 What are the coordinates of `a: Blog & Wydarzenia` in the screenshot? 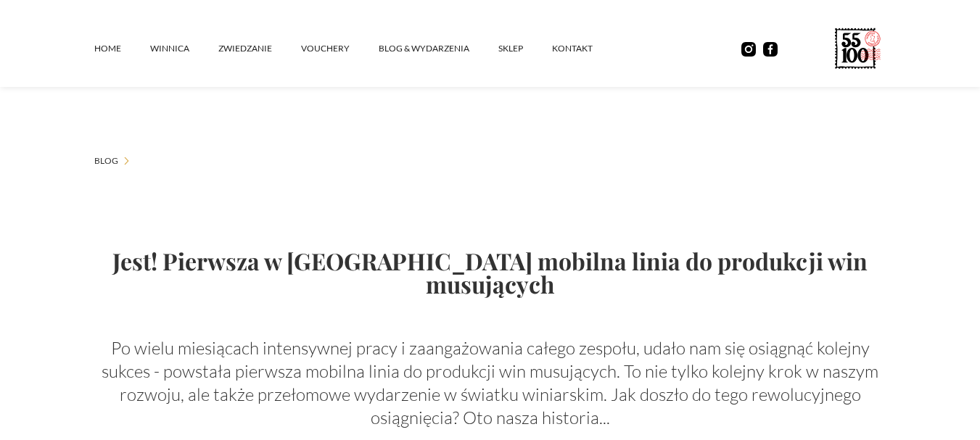 It's located at (438, 48).